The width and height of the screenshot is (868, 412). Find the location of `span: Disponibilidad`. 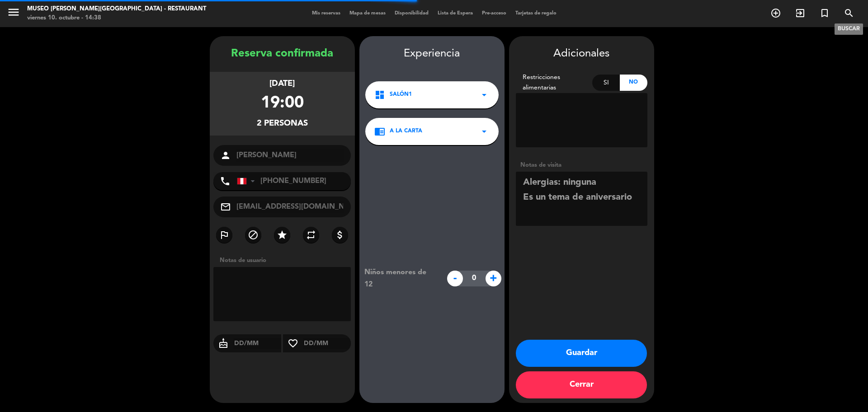

span: Disponibilidad is located at coordinates (411, 13).